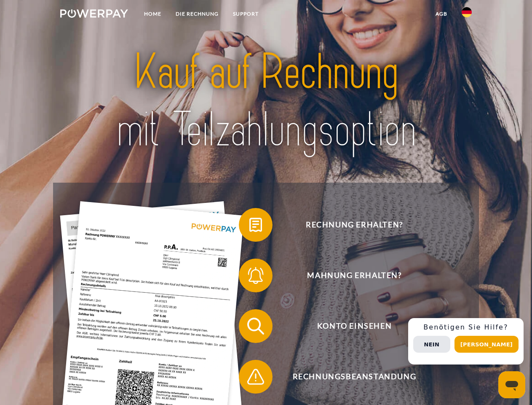 The width and height of the screenshot is (532, 405). What do you see at coordinates (348, 377) in the screenshot?
I see `a: Rechnungsbeanstandung` at bounding box center [348, 377].